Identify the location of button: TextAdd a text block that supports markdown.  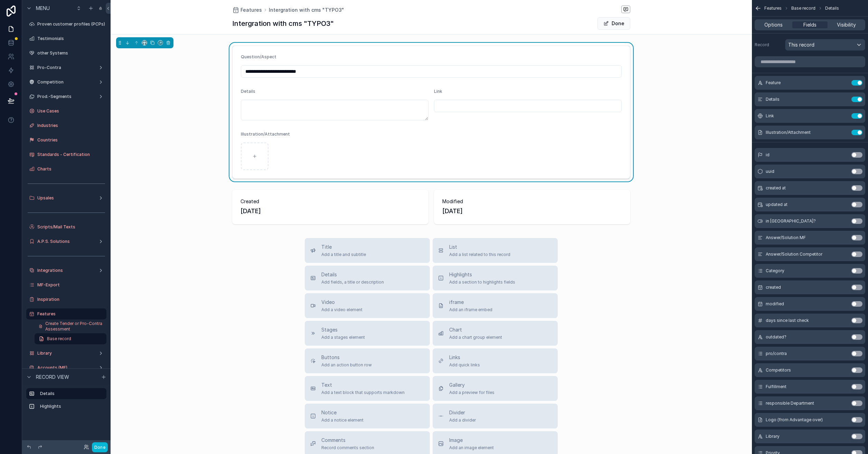
(367, 389).